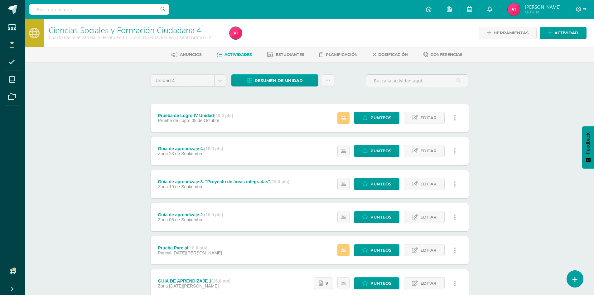 This screenshot has height=295, width=594. What do you see at coordinates (342, 54) in the screenshot?
I see `span: Planificación` at bounding box center [342, 54].